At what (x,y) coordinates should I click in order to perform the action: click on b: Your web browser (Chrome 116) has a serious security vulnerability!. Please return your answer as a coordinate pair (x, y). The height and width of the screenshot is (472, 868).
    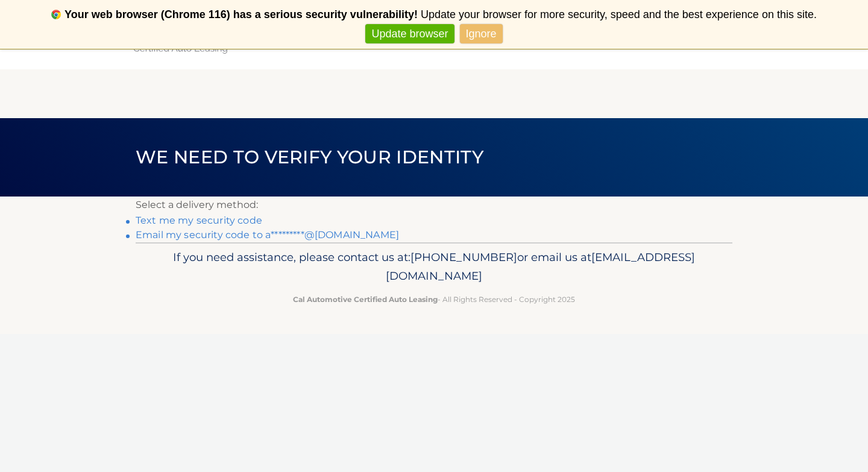
    Looking at the image, I should click on (241, 14).